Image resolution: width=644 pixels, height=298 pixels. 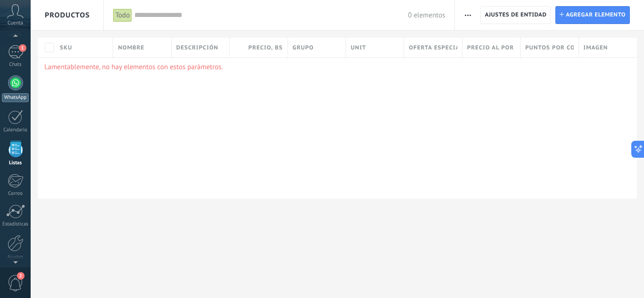 I want to click on span: 1, so click(x=23, y=48).